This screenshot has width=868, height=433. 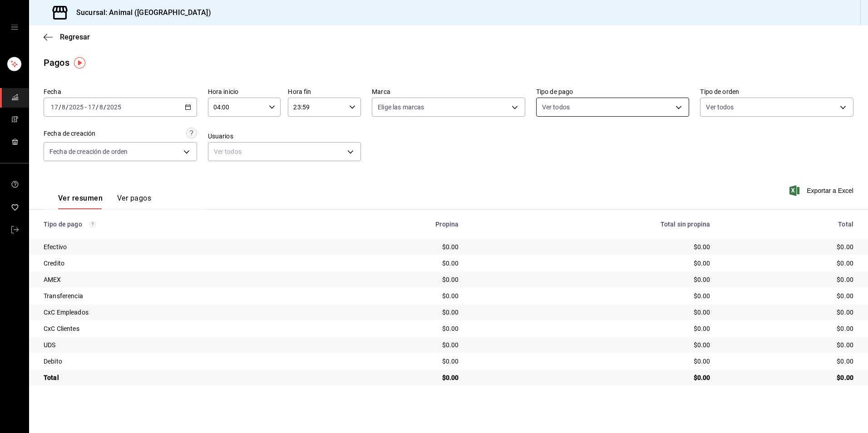 What do you see at coordinates (177, 263) in the screenshot?
I see `div: Credito` at bounding box center [177, 263].